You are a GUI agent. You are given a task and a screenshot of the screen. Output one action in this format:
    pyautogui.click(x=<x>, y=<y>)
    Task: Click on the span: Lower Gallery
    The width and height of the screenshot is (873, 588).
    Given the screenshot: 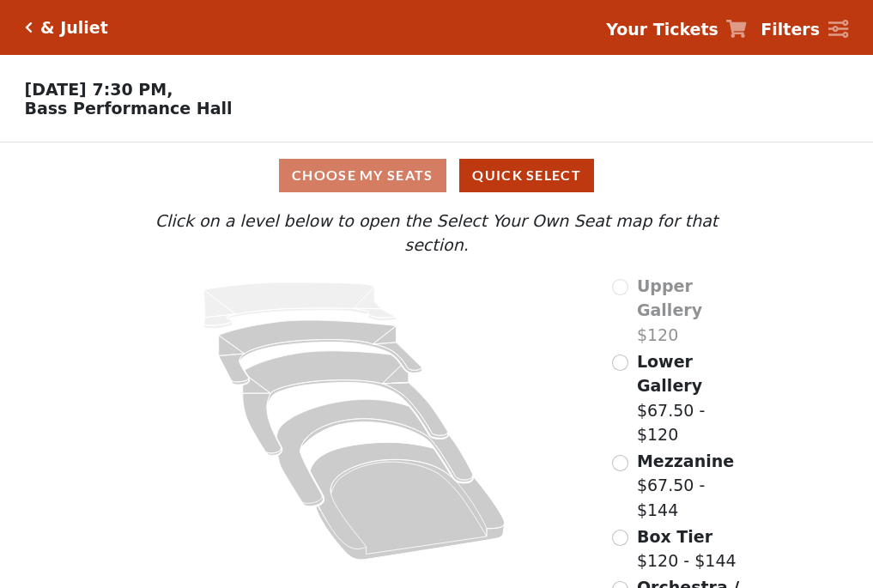 What is the action you would take?
    pyautogui.click(x=669, y=373)
    